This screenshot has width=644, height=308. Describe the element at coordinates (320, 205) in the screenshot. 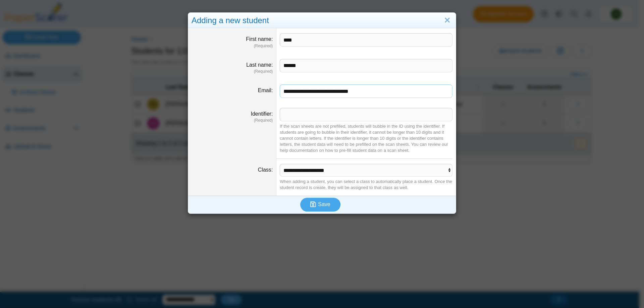

I see `button: Save` at that location.